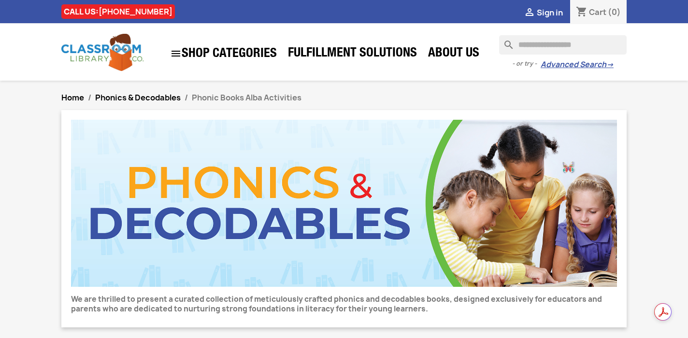 The width and height of the screenshot is (688, 338). Describe the element at coordinates (526, 64) in the screenshot. I see `span: - or try -` at that location.